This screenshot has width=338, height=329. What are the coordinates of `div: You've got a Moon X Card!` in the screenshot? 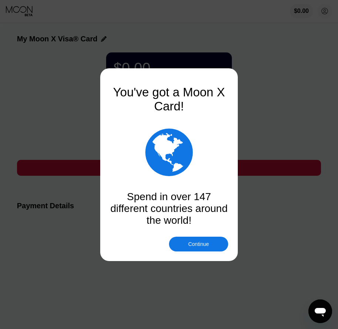 It's located at (169, 99).